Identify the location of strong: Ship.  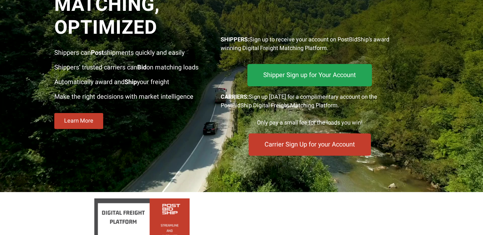
(131, 82).